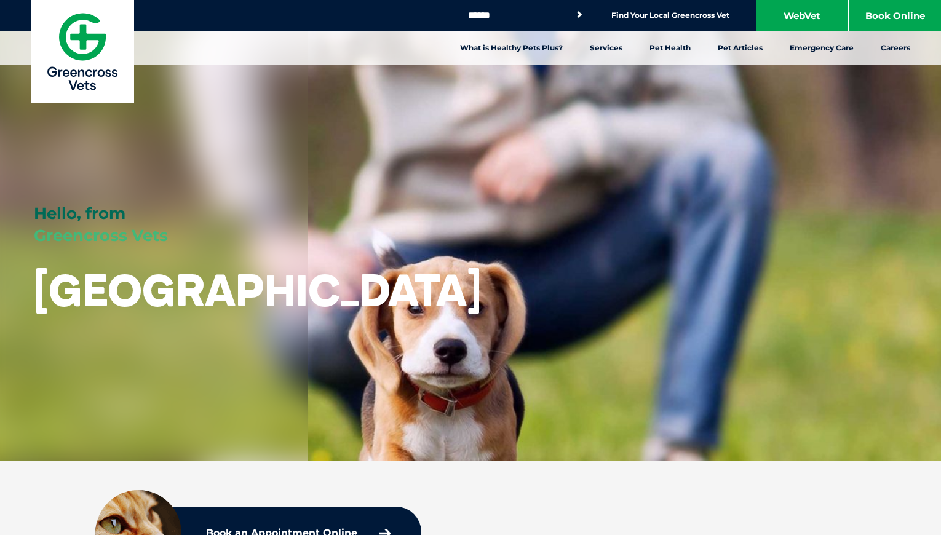  I want to click on a: What is Healthy Pets Plus?, so click(511, 48).